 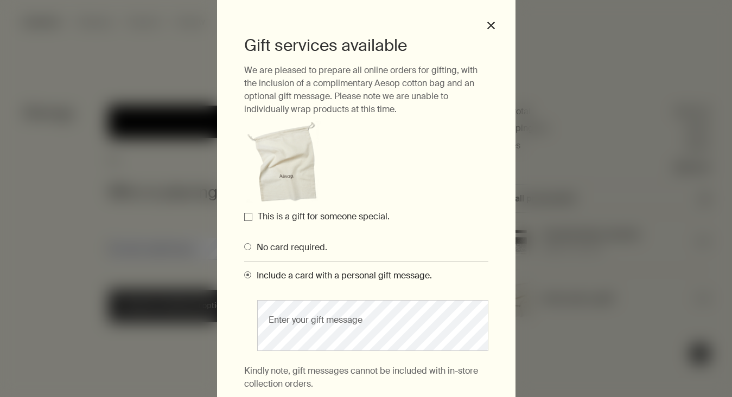 I want to click on span: We are pleased to prepare all online orders for gifting, with the inclusion of a complimentary Ae..., so click(x=361, y=89).